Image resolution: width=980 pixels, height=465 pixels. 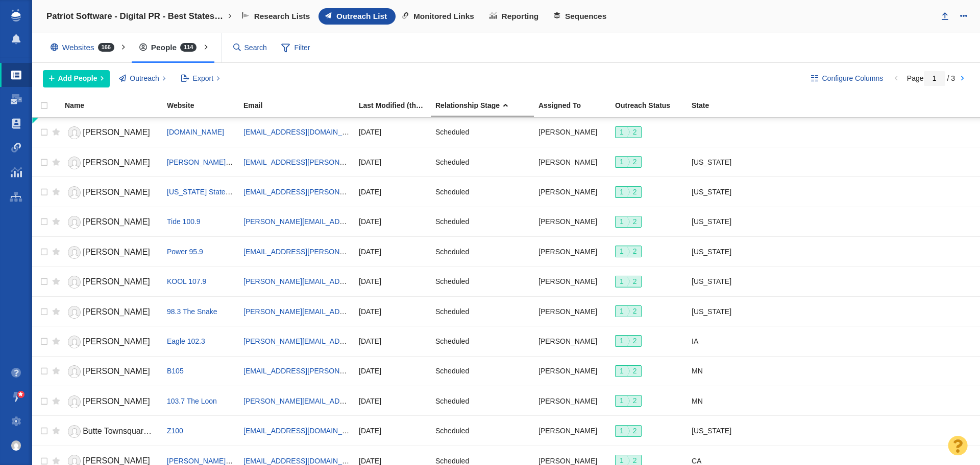 What do you see at coordinates (726, 340) in the screenshot?
I see `div: IA` at bounding box center [726, 340].